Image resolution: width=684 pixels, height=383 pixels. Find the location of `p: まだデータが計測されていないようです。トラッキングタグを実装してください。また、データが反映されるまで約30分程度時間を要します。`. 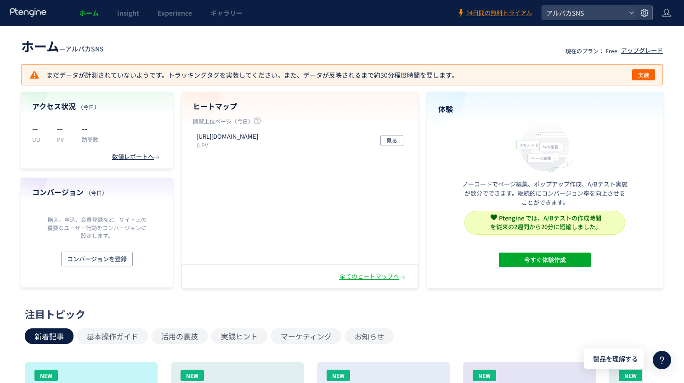

p: まだデータが計測されていないようです。トラッキングタグを実装してください。また、データが反映されるまで約30分程度時間を要します。 is located at coordinates (243, 75).